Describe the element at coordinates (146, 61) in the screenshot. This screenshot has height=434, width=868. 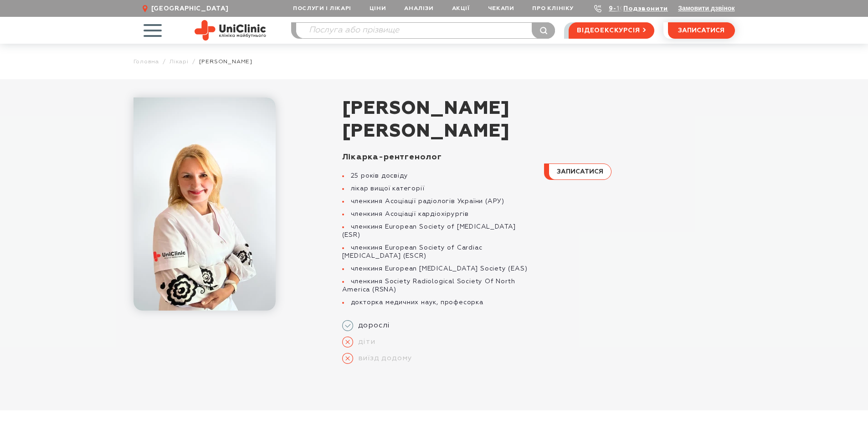
I see `a: Головна` at that location.